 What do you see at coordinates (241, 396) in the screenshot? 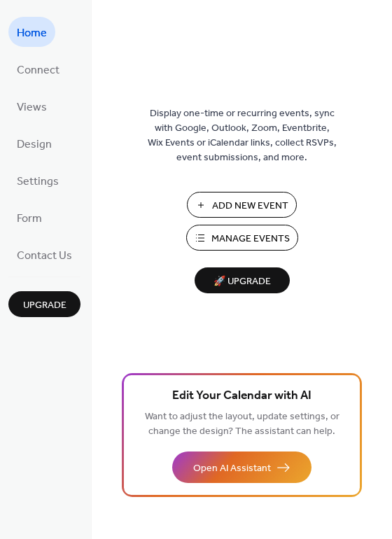
I see `span: Edit Your Calendar with AI` at bounding box center [241, 396].